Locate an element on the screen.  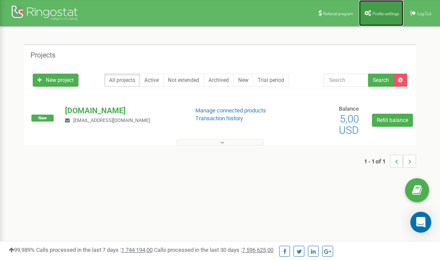
span: Referral program is located at coordinates (338, 14).